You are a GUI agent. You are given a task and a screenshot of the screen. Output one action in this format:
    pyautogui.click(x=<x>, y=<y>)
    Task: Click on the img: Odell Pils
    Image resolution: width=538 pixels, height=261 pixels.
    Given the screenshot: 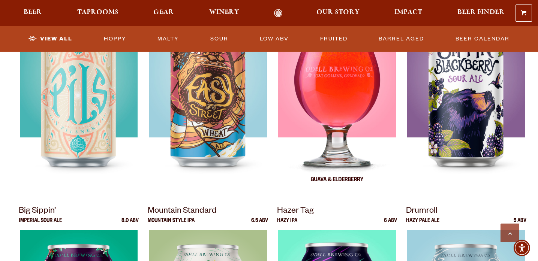 What is the action you would take?
    pyautogui.click(x=79, y=102)
    